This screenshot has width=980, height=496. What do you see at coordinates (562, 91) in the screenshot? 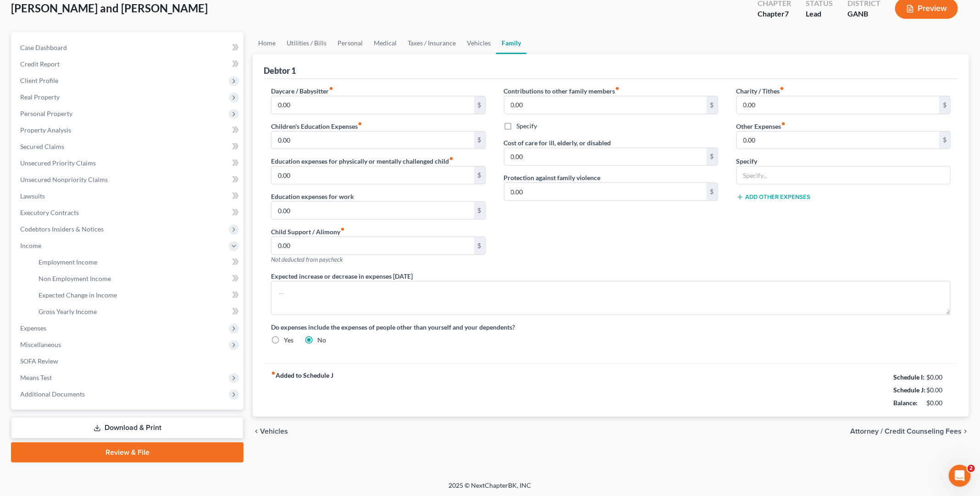
I see `label: Contributions to other family members` at bounding box center [562, 91].